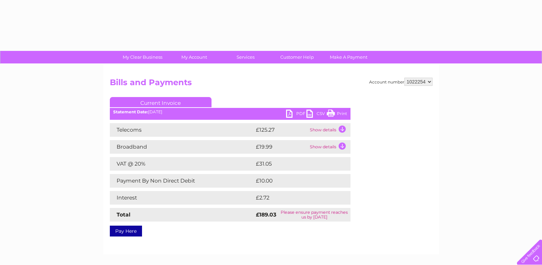 The image size is (542, 265). Describe the element at coordinates (297, 57) in the screenshot. I see `a: Customer Help` at that location.